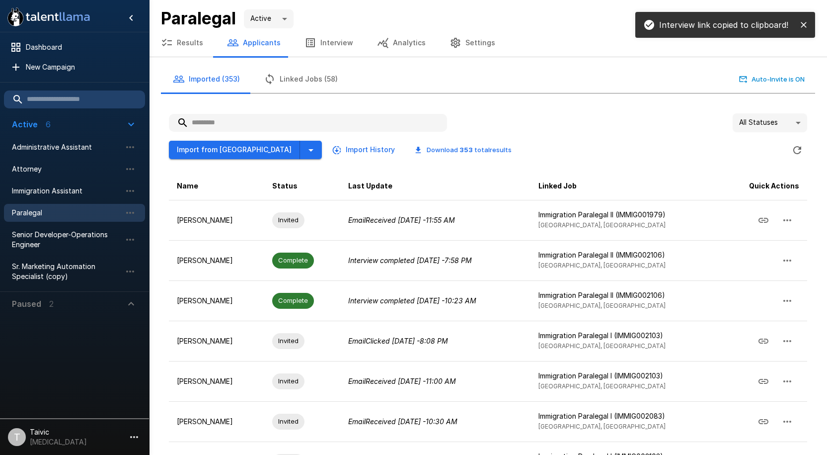 The width and height of the screenshot is (827, 455). Describe the element at coordinates (254, 43) in the screenshot. I see `button: Applicants` at that location.